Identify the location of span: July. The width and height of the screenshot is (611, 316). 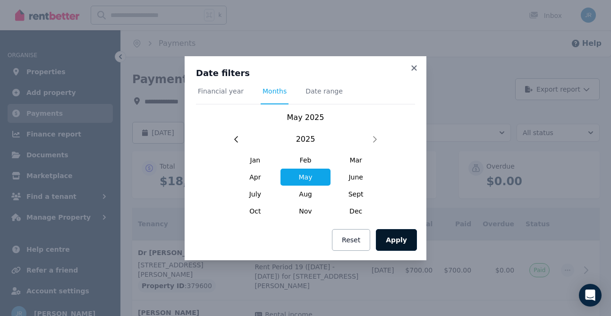
(255, 194).